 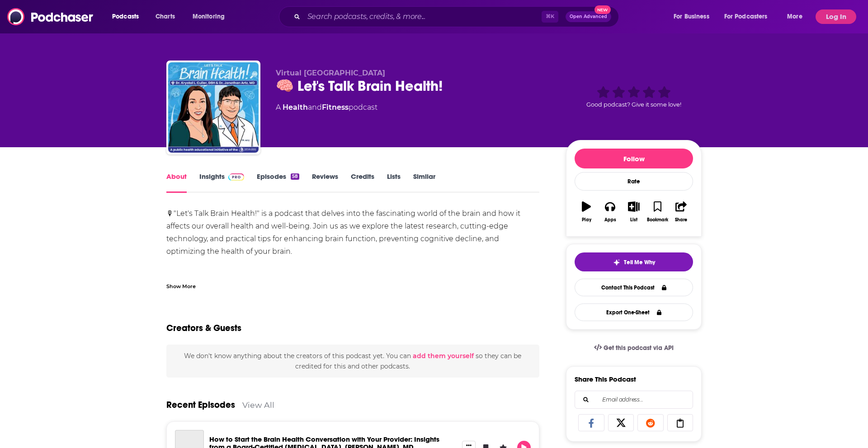 What do you see at coordinates (610, 212) in the screenshot?
I see `button: Apps` at bounding box center [610, 212].